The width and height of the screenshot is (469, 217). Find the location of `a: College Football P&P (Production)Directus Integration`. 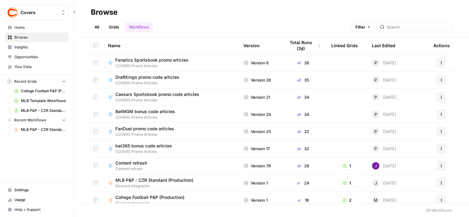

a: College Football P&P (Production)Directus Integration is located at coordinates (171, 201).